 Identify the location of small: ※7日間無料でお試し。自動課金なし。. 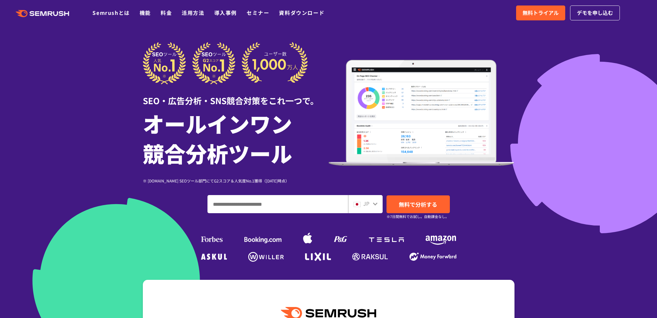
(417, 216).